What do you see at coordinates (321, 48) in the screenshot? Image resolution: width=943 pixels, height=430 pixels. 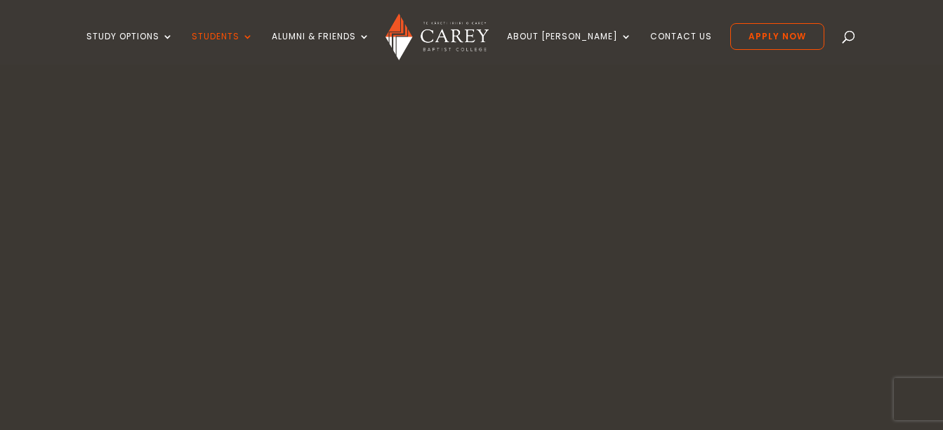 I see `a: Alumni & Friends` at bounding box center [321, 48].